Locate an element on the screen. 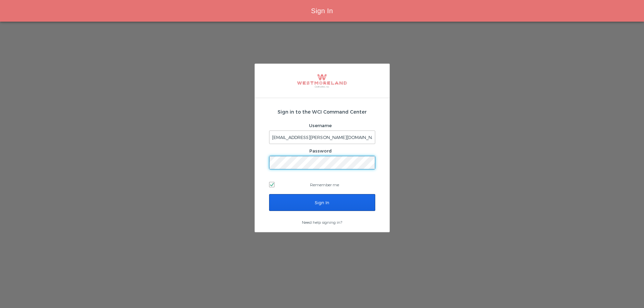 The height and width of the screenshot is (308, 644). input: Sign In is located at coordinates (322, 203).